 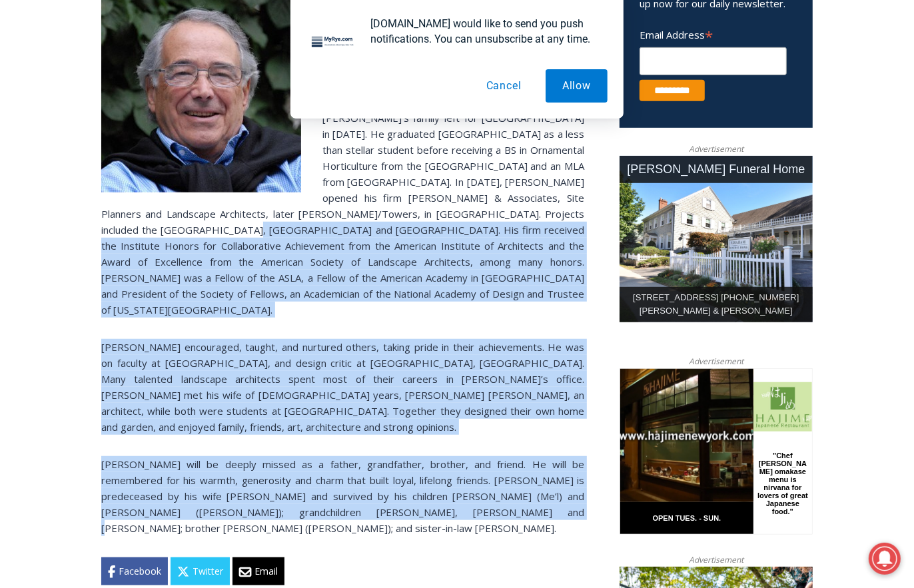 I want to click on img: s_800_809a2aa2-bb6e-4add-8b5e-749ad0704c34.jpeg, so click(x=362, y=31).